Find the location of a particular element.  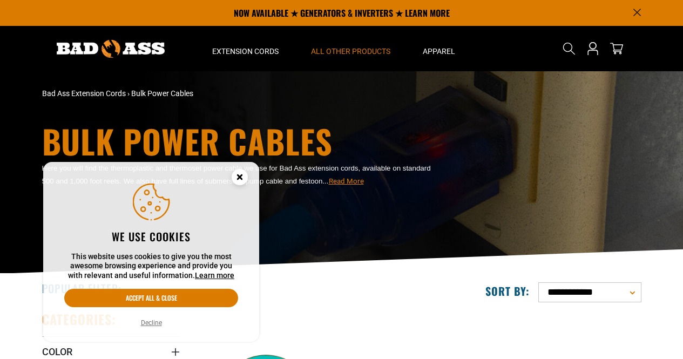

button: Decline is located at coordinates (151, 323).